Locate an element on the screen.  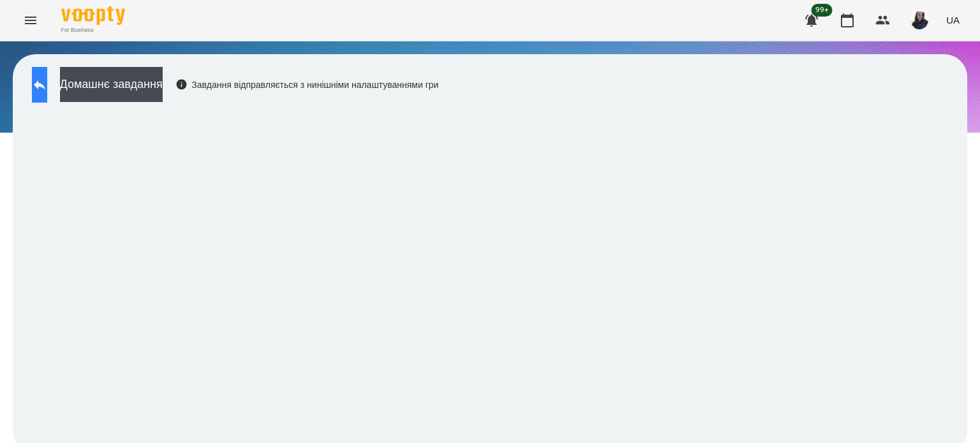
img: de66a22b4ea812430751315b74cfe34b.jpg is located at coordinates (919, 20).